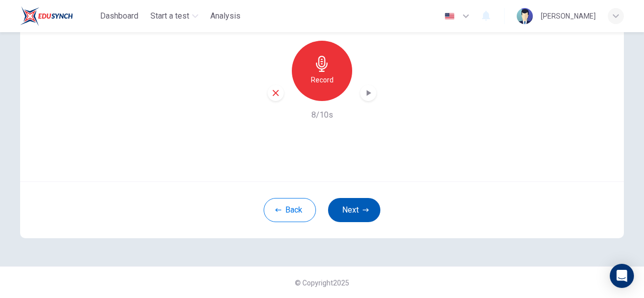 This screenshot has width=644, height=298. What do you see at coordinates (226, 16) in the screenshot?
I see `button: Analysis` at bounding box center [226, 16].